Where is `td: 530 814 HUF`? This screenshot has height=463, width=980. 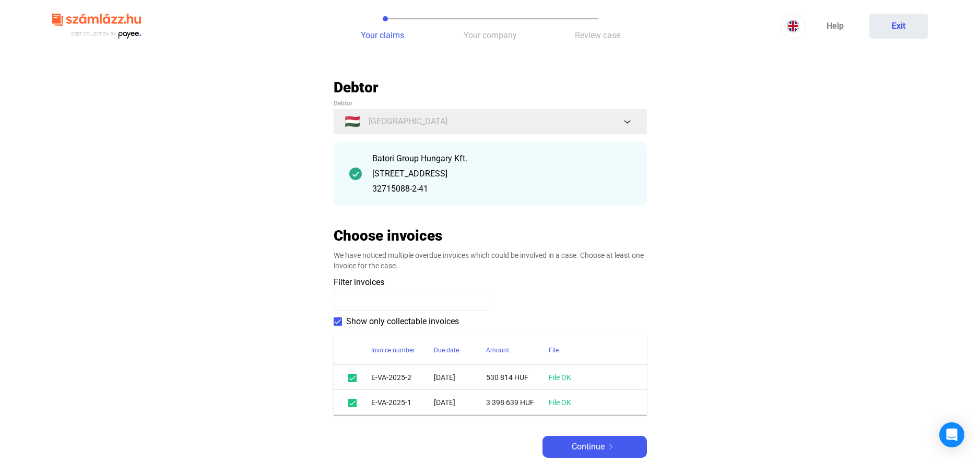 td: 530 814 HUF is located at coordinates (517, 377).